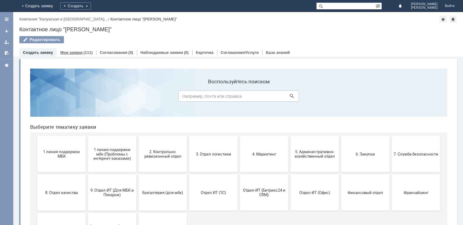  Describe the element at coordinates (340, 129) in the screenshot. I see `button: Финансовый отдел` at that location.